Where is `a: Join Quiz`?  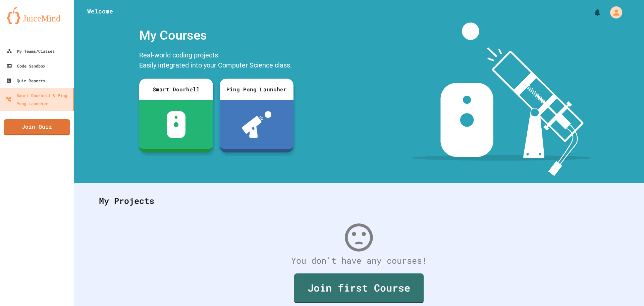
a: Join Quiz is located at coordinates (37, 127).